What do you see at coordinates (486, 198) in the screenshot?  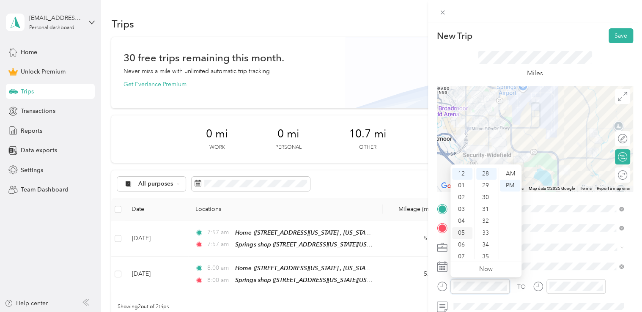 I see `div: 30` at bounding box center [486, 198].